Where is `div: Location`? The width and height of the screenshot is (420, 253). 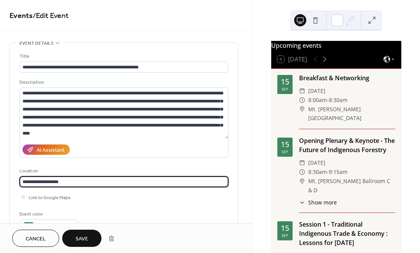
div: Location is located at coordinates (123, 171).